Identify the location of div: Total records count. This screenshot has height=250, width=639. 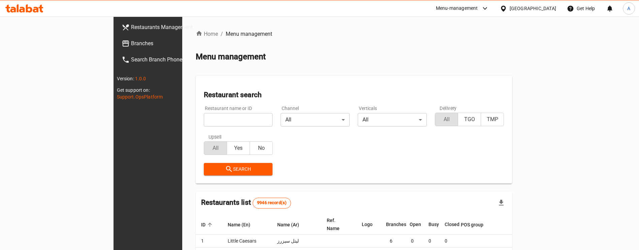
(272, 203).